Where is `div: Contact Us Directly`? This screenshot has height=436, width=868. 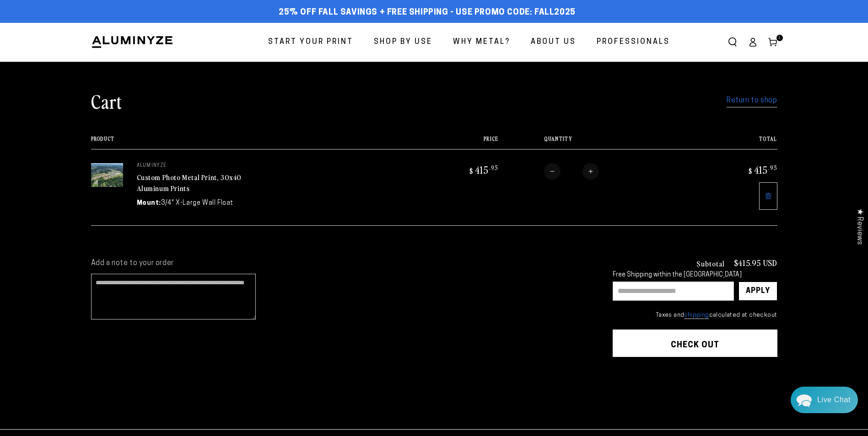
div: Contact Us Directly is located at coordinates (834, 400).